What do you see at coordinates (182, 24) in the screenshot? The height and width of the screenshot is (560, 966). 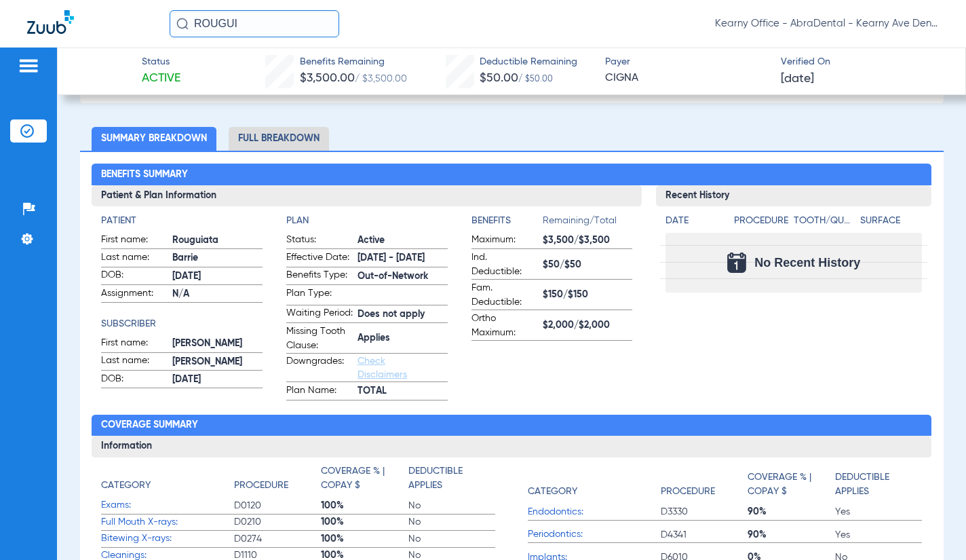 I see `img: Search Icon` at bounding box center [182, 24].